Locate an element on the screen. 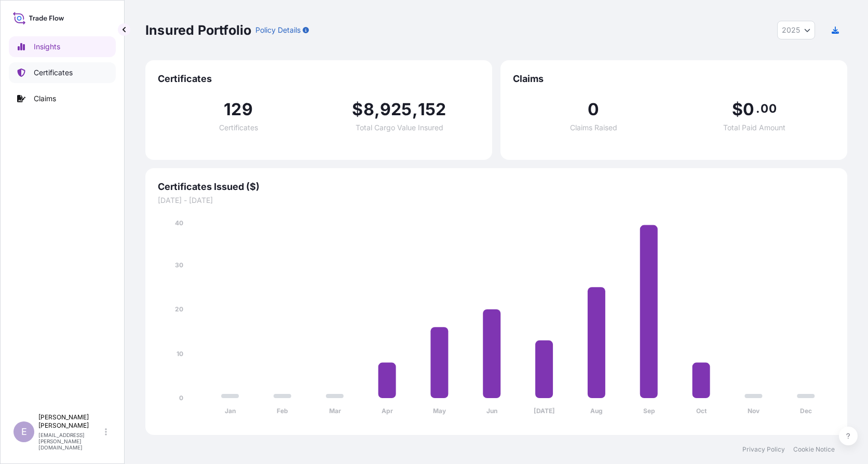 The image size is (868, 464). tspan: Sep is located at coordinates (649, 411).